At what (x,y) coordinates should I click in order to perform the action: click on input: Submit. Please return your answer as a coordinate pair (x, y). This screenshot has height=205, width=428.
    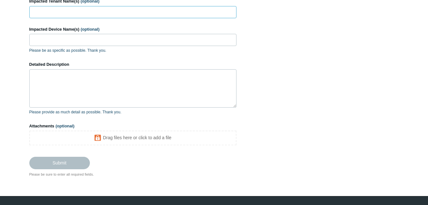
    Looking at the image, I should click on (60, 163).